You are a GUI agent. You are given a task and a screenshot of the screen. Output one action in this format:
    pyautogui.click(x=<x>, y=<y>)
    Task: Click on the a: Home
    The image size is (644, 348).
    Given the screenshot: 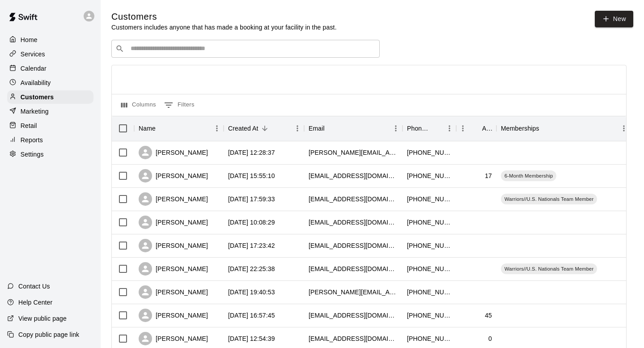 What is the action you would take?
    pyautogui.click(x=50, y=40)
    